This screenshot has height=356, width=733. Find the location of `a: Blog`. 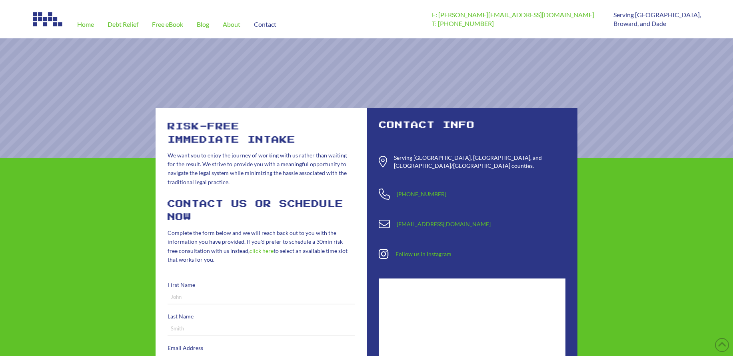

a: Blog is located at coordinates (203, 24).